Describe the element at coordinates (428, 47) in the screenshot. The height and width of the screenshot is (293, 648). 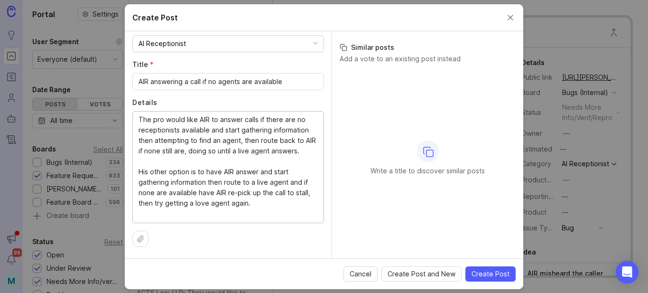
I see `h3: Similar posts` at that location.